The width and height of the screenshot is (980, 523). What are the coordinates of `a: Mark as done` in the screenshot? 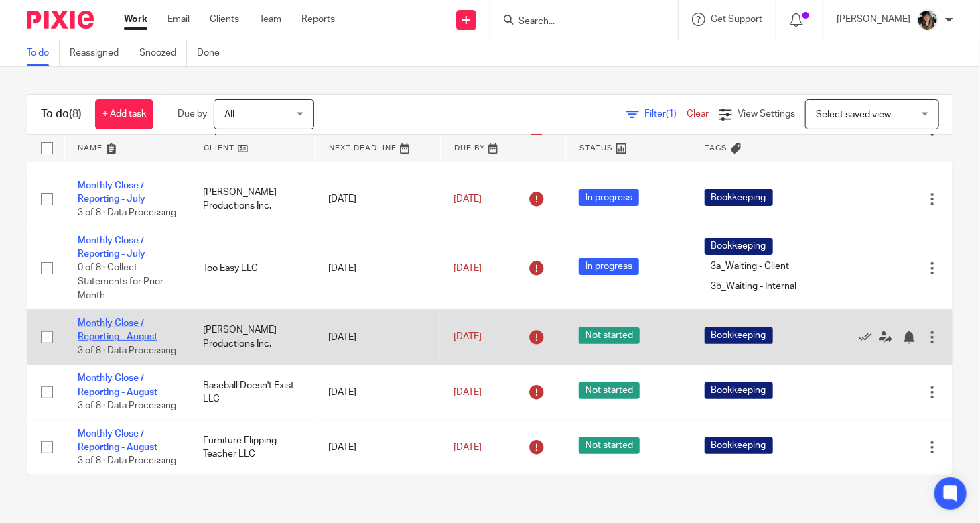 It's located at (869, 337).